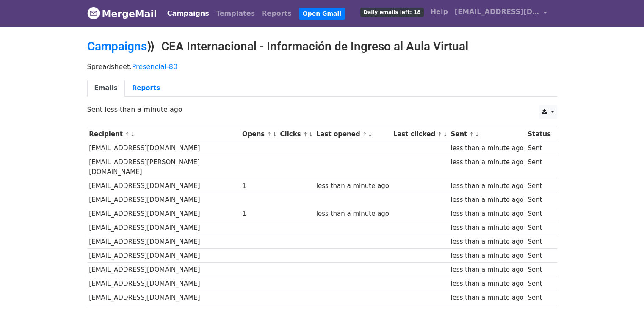  I want to click on a: Presencial-80, so click(155, 66).